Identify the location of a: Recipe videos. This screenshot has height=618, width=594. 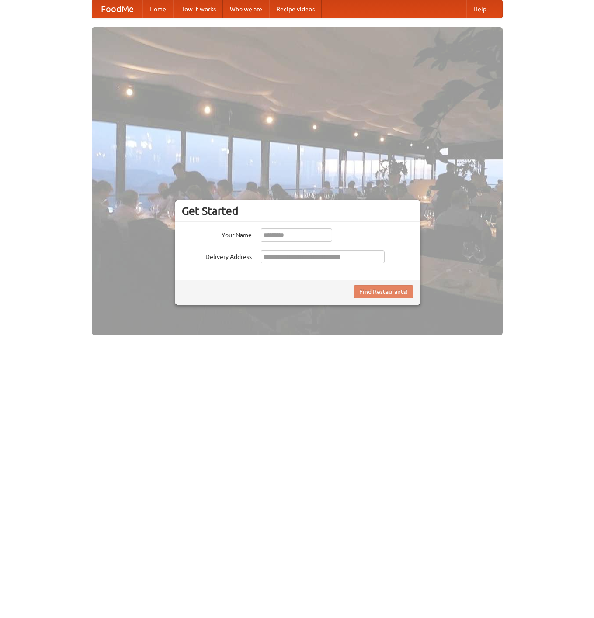
(295, 9).